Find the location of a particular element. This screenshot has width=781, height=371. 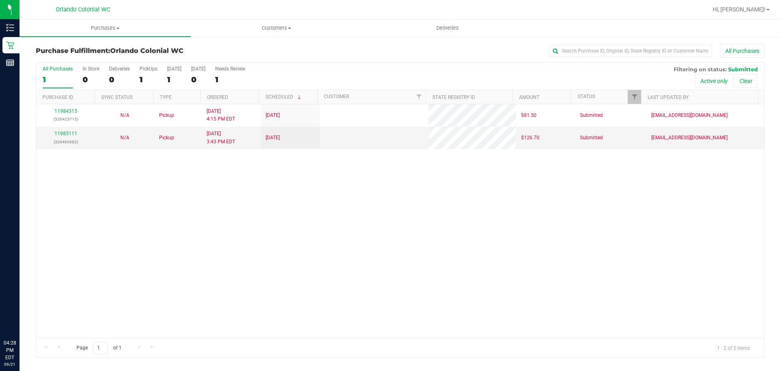

span: Filtering on status: is located at coordinates (700, 69).